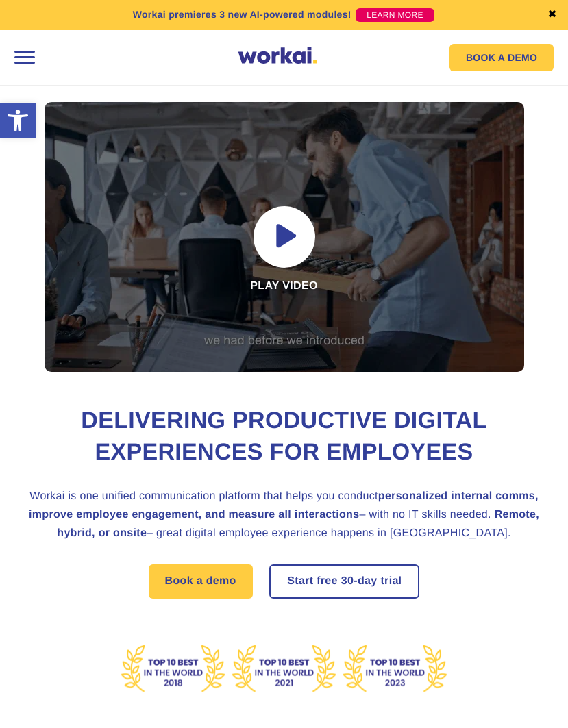 The width and height of the screenshot is (568, 728). What do you see at coordinates (284, 237) in the screenshot?
I see `div: Play video` at bounding box center [284, 237].